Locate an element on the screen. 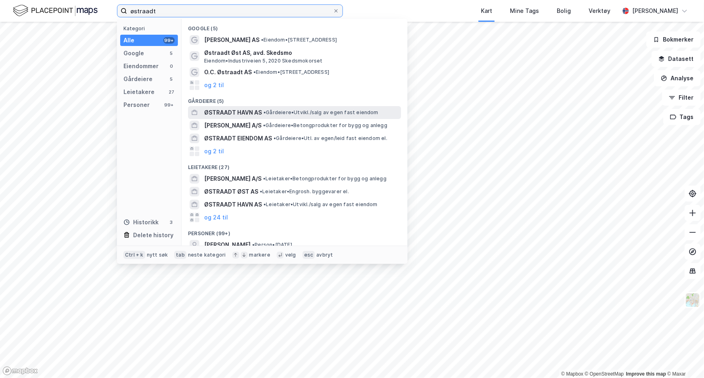  div: markere is located at coordinates (260, 255).